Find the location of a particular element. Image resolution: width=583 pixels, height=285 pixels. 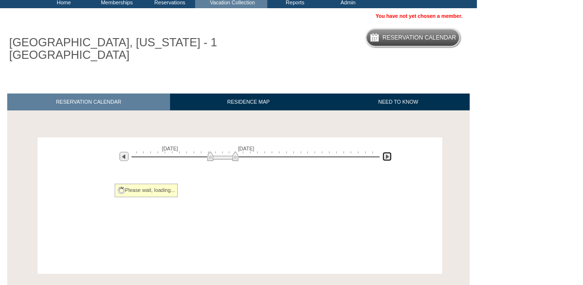

a: RESERVATION CALENDAR is located at coordinates (89, 102).